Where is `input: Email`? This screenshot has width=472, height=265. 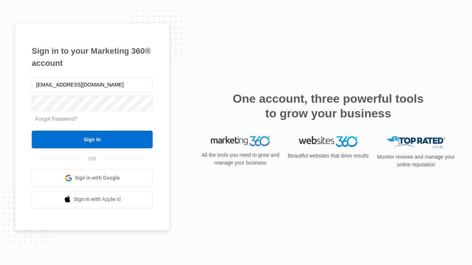
input: Email is located at coordinates (92, 85).